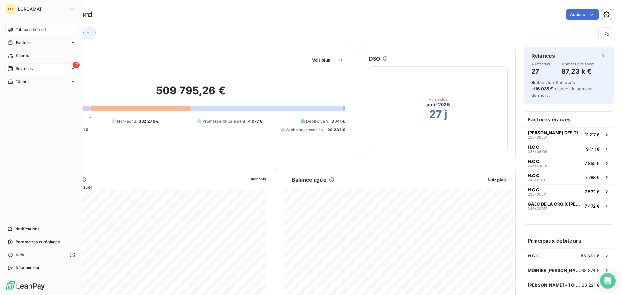 The height and width of the screenshot is (295, 622). I want to click on a: Factures, so click(41, 43).